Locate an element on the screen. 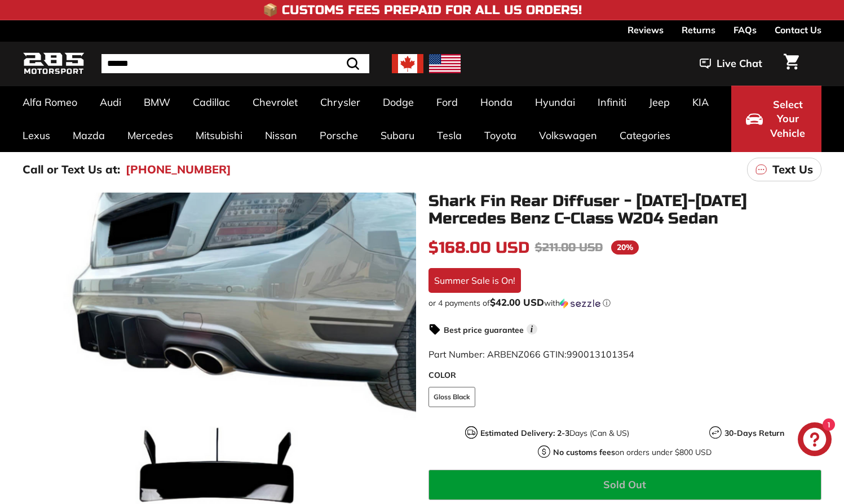 Image resolution: width=844 pixels, height=504 pixels. strong: No customs fees is located at coordinates (584, 452).